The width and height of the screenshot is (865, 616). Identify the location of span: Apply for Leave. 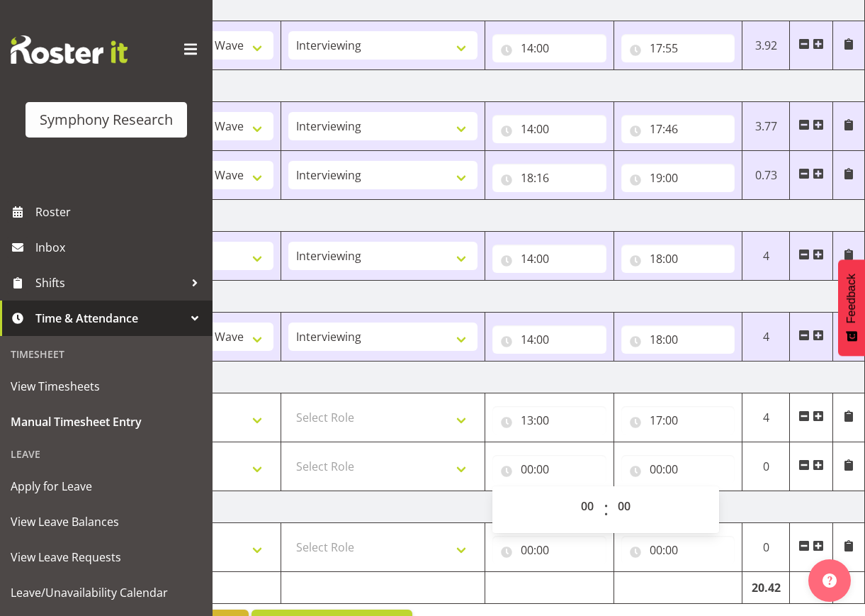
(106, 486).